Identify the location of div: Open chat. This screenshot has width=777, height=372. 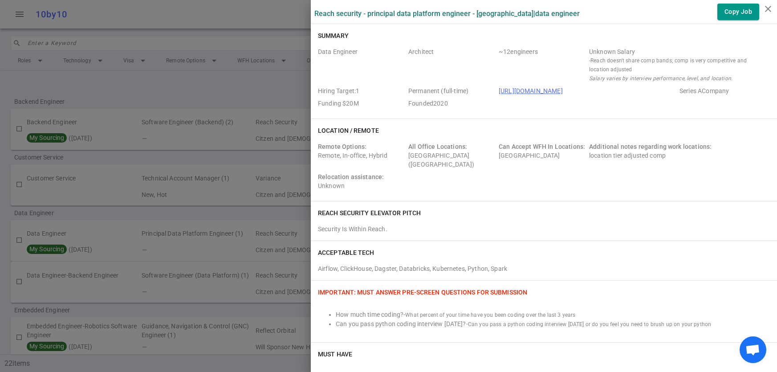
(753, 349).